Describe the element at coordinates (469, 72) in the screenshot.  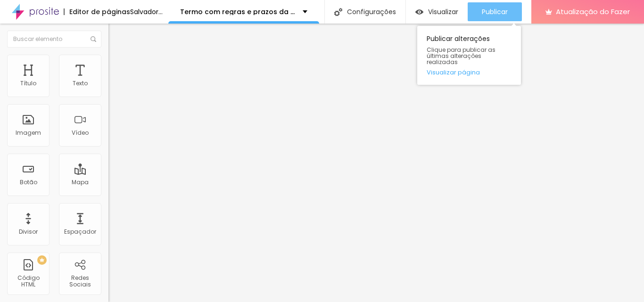
I see `a: Visualizar página` at that location.